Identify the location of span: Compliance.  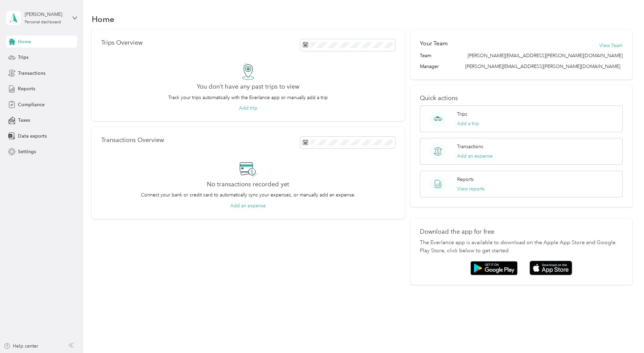
(31, 104).